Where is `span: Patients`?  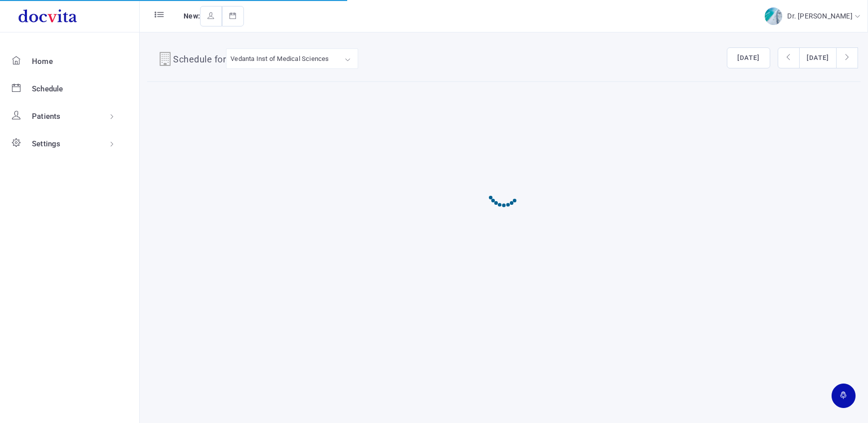 span: Patients is located at coordinates (46, 116).